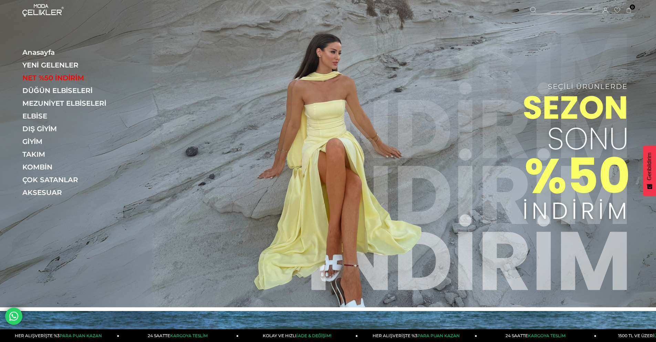 This screenshot has width=656, height=342. Describe the element at coordinates (70, 52) in the screenshot. I see `a: Anasayfa` at that location.